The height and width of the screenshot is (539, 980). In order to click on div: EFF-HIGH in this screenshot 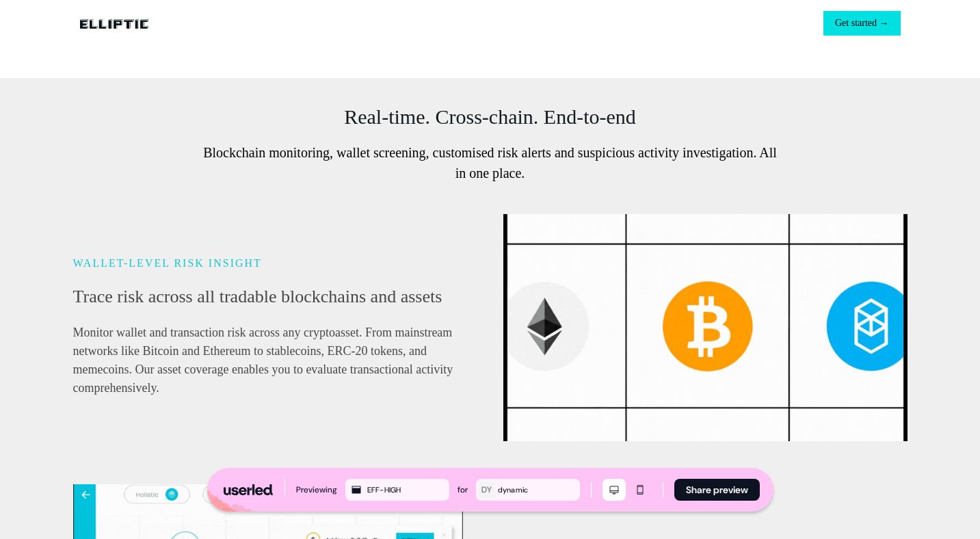, I will do `click(407, 490)`.